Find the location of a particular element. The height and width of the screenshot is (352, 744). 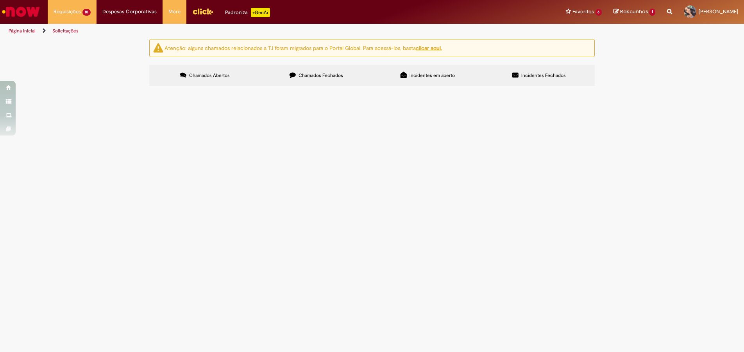

span: Rascunhos is located at coordinates (634, 11).